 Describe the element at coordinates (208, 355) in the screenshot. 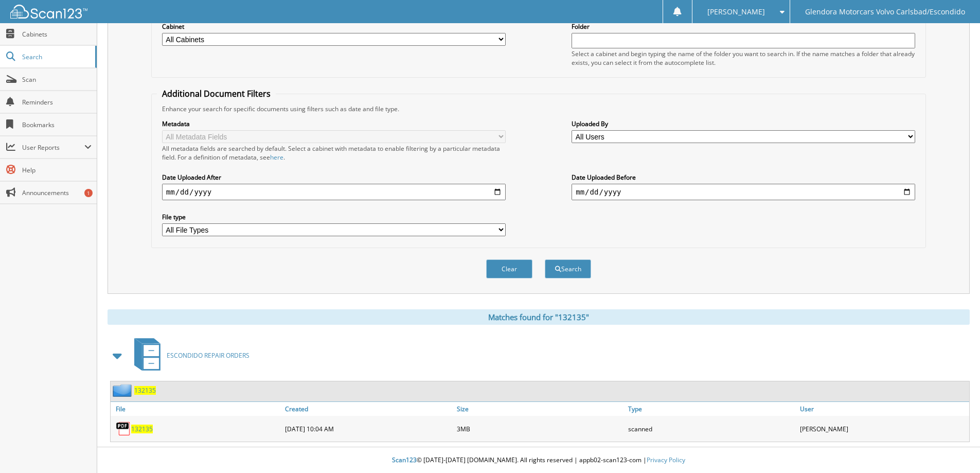

I see `span: ESCONDIDO REPAIR ORDERS` at that location.